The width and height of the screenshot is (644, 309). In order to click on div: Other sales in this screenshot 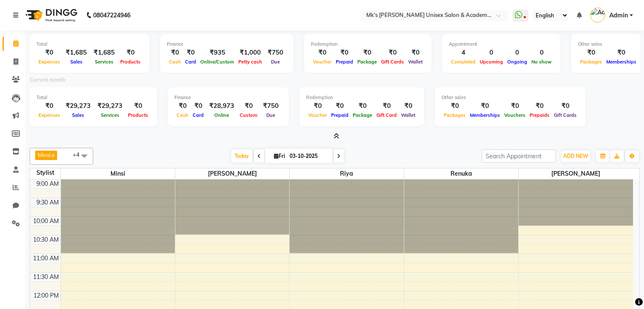, I will do `click(510, 98)`.